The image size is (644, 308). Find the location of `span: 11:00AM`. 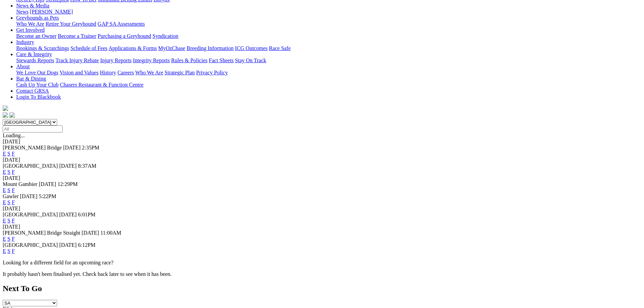

span: 11:00AM is located at coordinates (111, 233).